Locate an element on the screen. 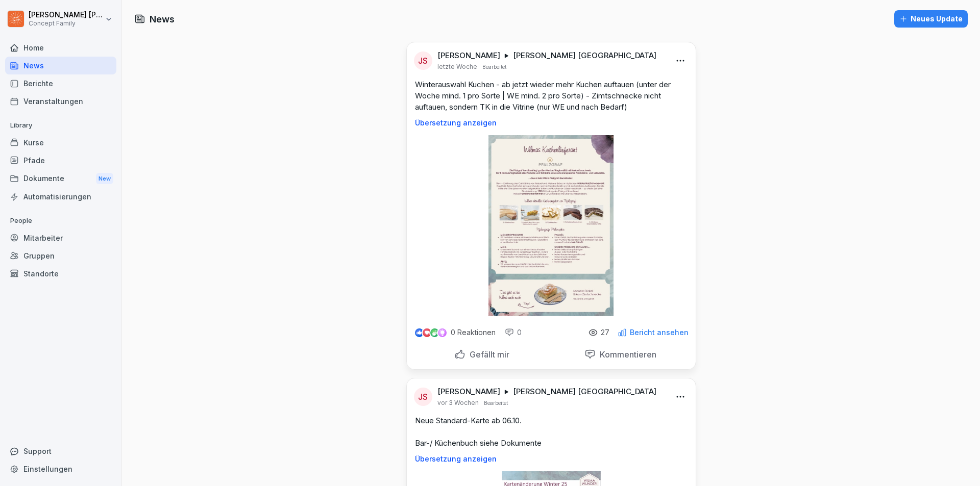  div: Einstellungen is located at coordinates (61, 469).